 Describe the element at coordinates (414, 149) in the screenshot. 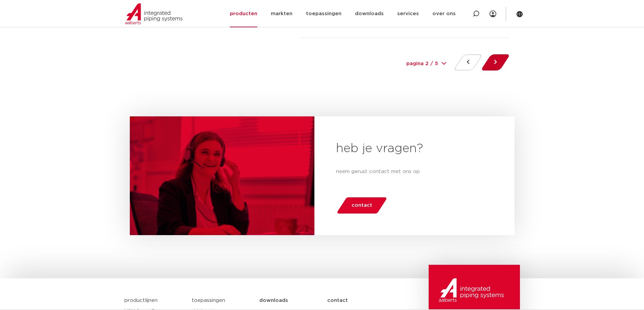

I see `h2: heb je vragen?` at that location.